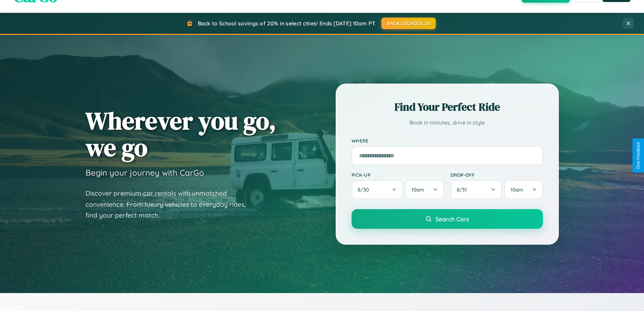 This screenshot has width=644, height=311. I want to click on p: Discover premium car rentals with unmatched convenience. From luxury vehicles to everyday rides, ..., so click(170, 204).